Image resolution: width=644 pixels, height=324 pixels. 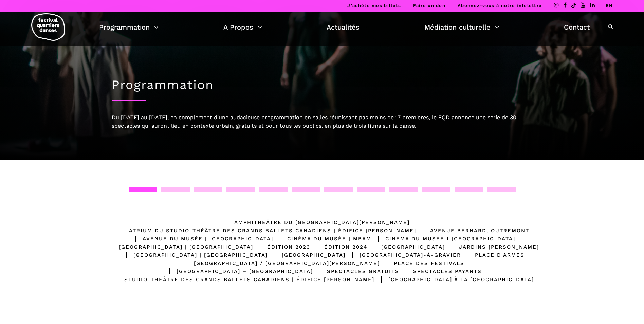 What do you see at coordinates (339, 247) in the screenshot?
I see `div: Édition 2024` at bounding box center [339, 247].